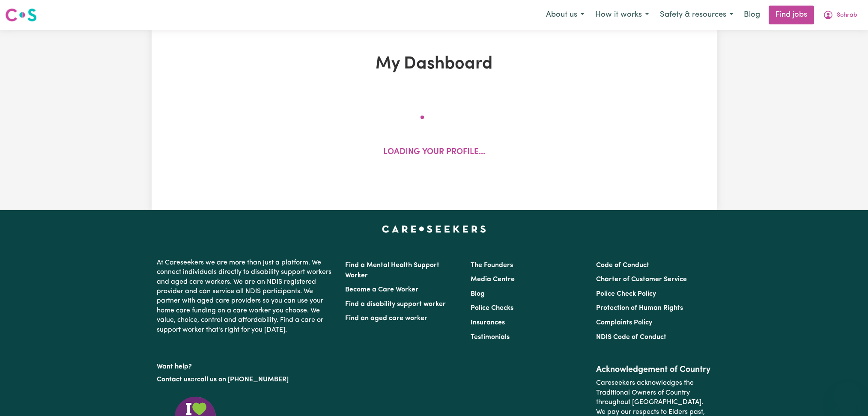  Describe the element at coordinates (246, 296) in the screenshot. I see `p: At Careseekers we are more than just a platform. We connect individuals directly to disability su...` at that location.